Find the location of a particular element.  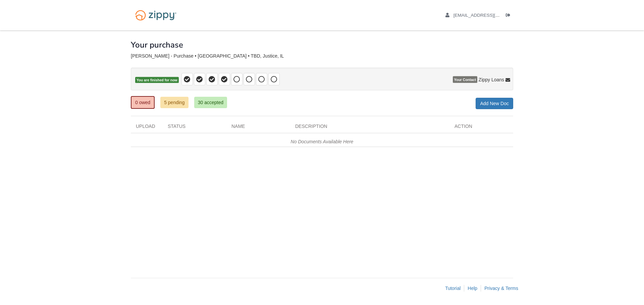

span: You are finished for now is located at coordinates (157, 80).